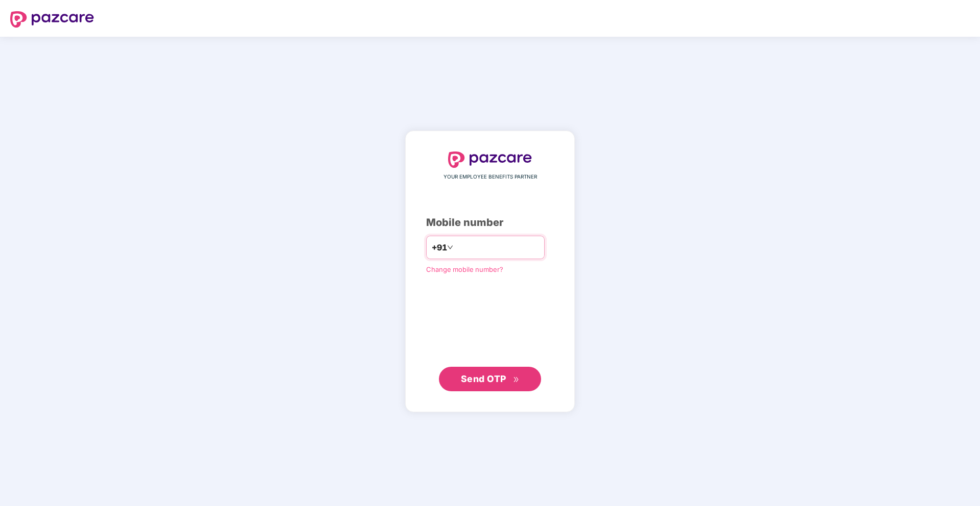  What do you see at coordinates (450, 247) in the screenshot?
I see `span: down` at bounding box center [450, 247].